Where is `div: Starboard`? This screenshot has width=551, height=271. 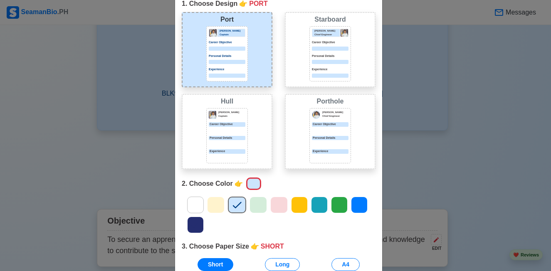 div: Starboard is located at coordinates (330, 20).